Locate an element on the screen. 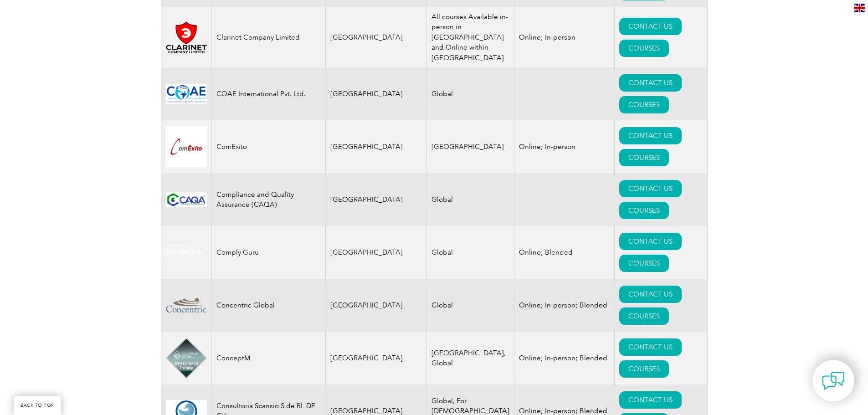 The width and height of the screenshot is (868, 415). td: Compliance and Quality Assurance (CAQA) is located at coordinates (268, 200).